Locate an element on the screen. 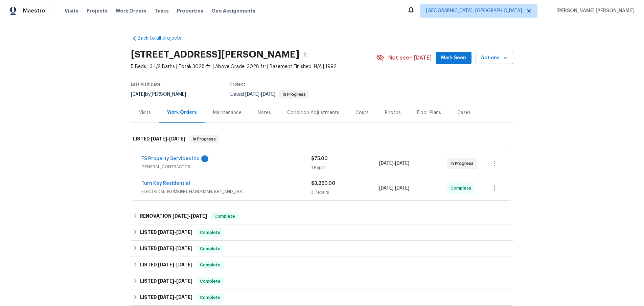 Image resolution: width=644 pixels, height=306 pixels. button: Mark Seen is located at coordinates (453, 58).